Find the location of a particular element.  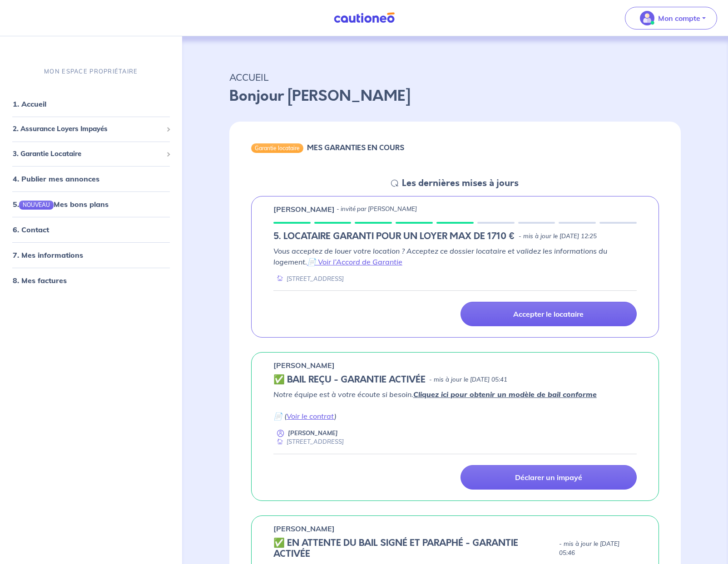

div: 8. Mes factures is located at coordinates (91, 281).